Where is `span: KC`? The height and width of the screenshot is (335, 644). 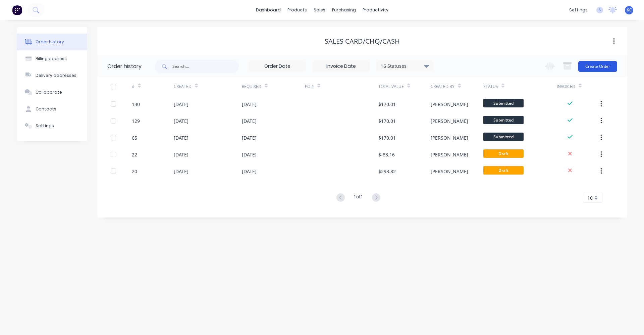
span: KC is located at coordinates (629, 10).